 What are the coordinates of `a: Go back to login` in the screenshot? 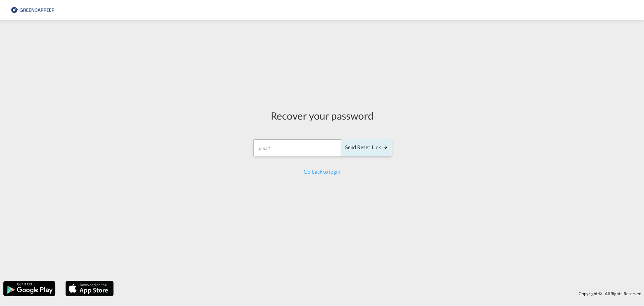 It's located at (321, 171).